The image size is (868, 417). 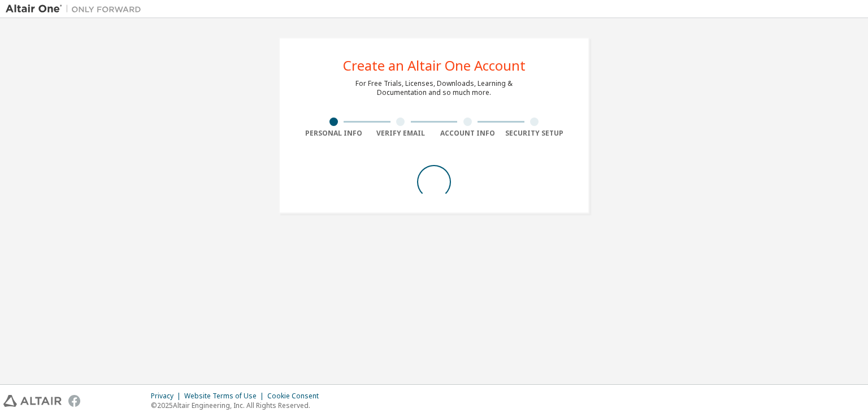 What do you see at coordinates (226, 396) in the screenshot?
I see `div: Website Terms of Use` at bounding box center [226, 396].